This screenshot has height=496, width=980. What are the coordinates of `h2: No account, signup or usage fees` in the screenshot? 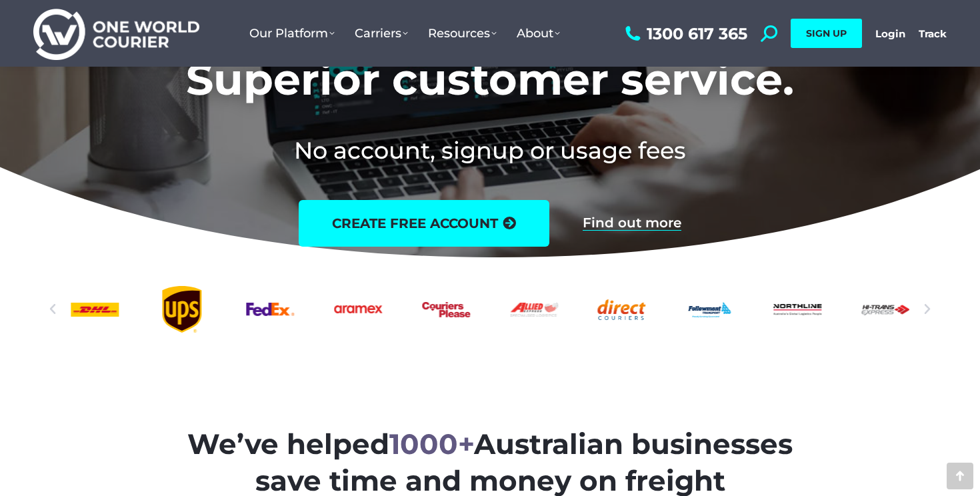 It's located at (490, 150).